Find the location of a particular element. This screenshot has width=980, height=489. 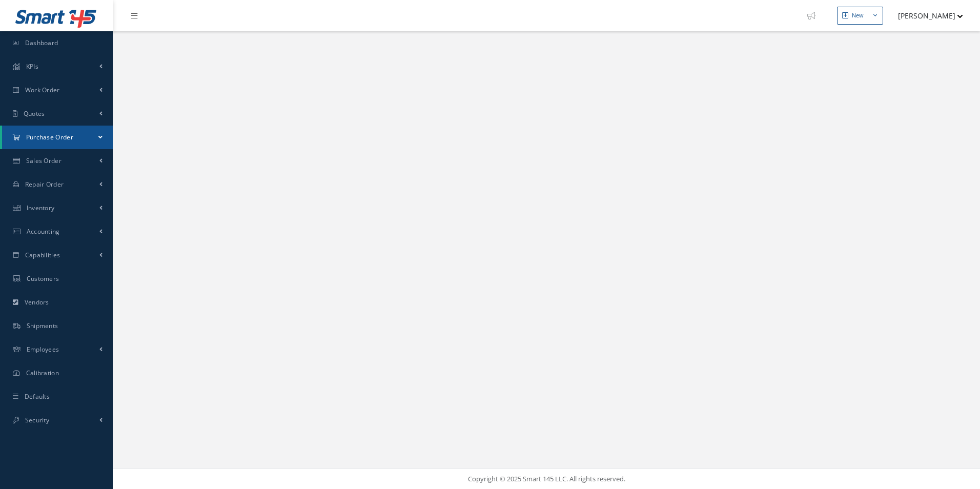

div: Copyright © 2025 Smart 145 LLC. All rights reserved. is located at coordinates (546, 479).